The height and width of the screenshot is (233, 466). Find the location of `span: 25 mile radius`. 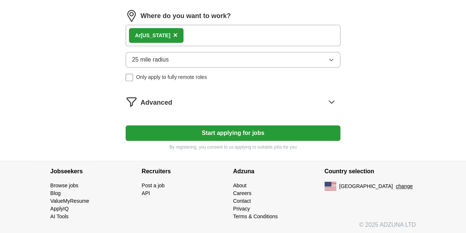

span: 25 mile radius is located at coordinates (150, 60).